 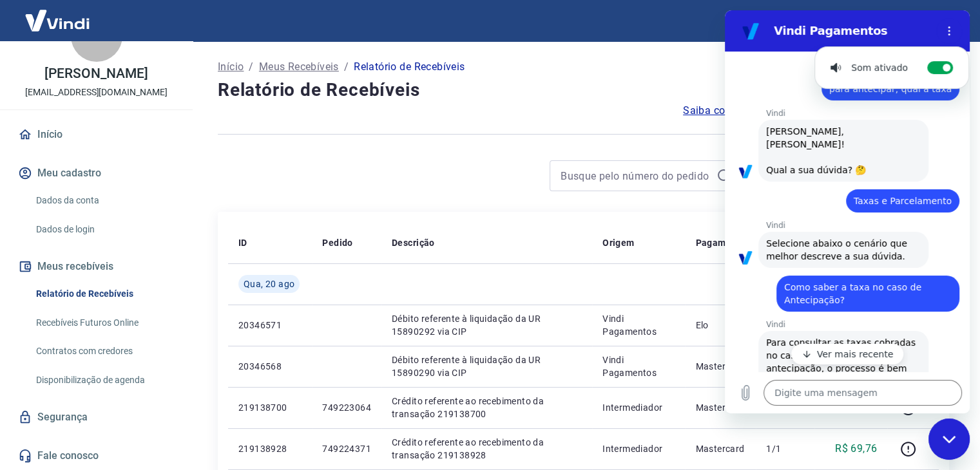 I want to click on a: Recebíveis Futuros Online, so click(x=104, y=323).